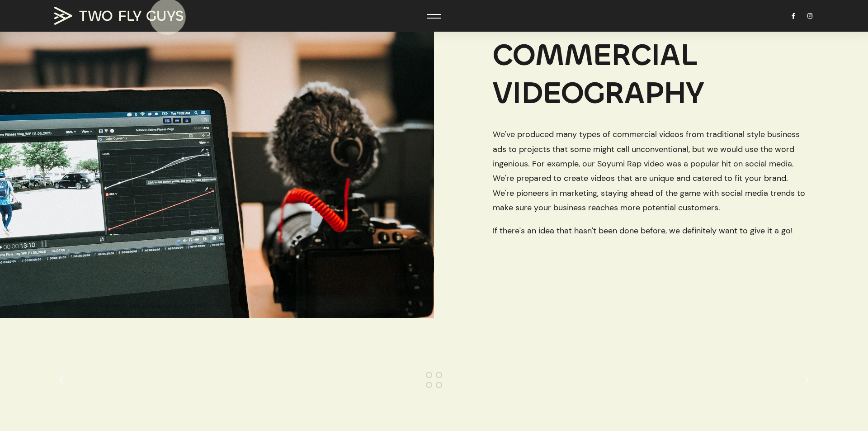 The width and height of the screenshot is (868, 431). What do you see at coordinates (651, 171) in the screenshot?
I see `span: We've produced many types of commercial videos from traditional style business ads to projects th...` at bounding box center [651, 171].